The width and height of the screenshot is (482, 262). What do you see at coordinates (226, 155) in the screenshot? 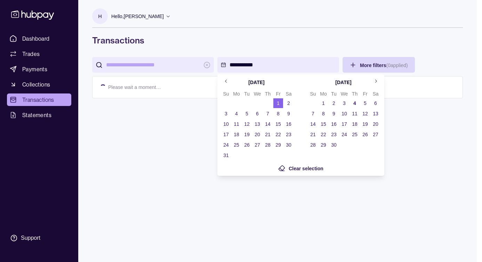
I see `button: 31` at bounding box center [226, 155].